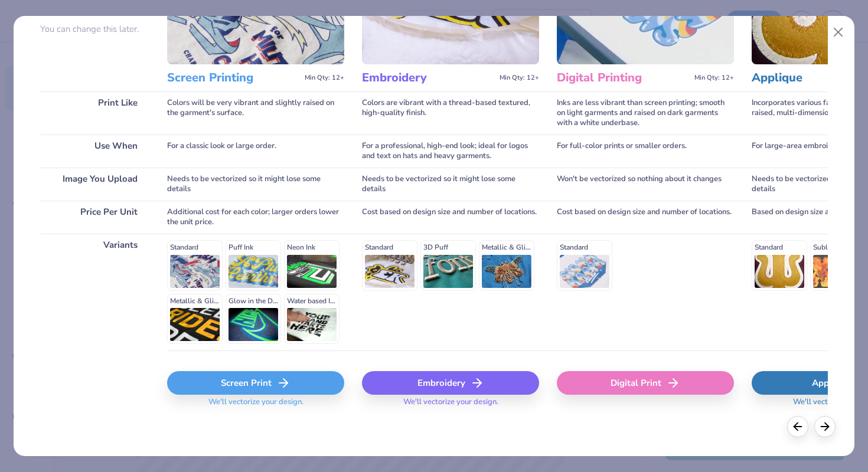  I want to click on div: Won't be vectorized so nothing about it changes, so click(645, 184).